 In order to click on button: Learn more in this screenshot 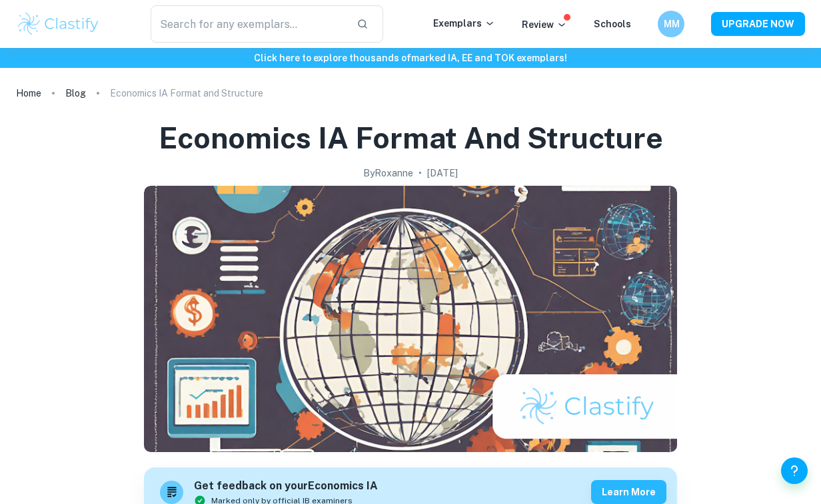, I will do `click(628, 492)`.